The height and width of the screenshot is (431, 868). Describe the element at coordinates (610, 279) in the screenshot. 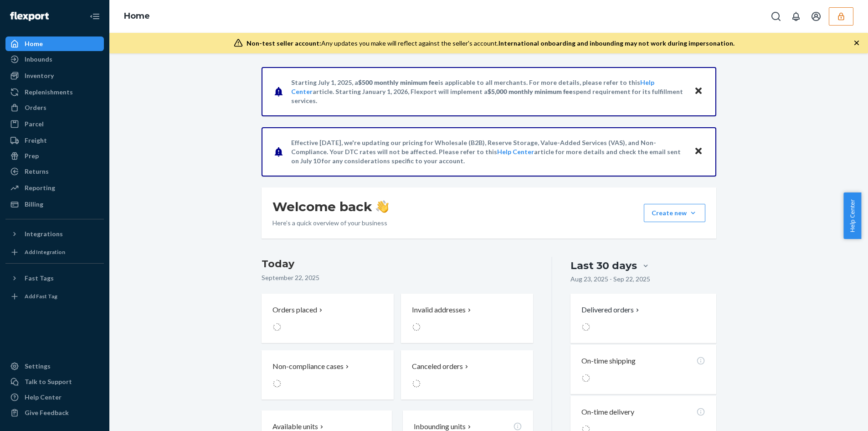

I see `p: Aug 23, 2025 - Sep 22, 2025` at that location.